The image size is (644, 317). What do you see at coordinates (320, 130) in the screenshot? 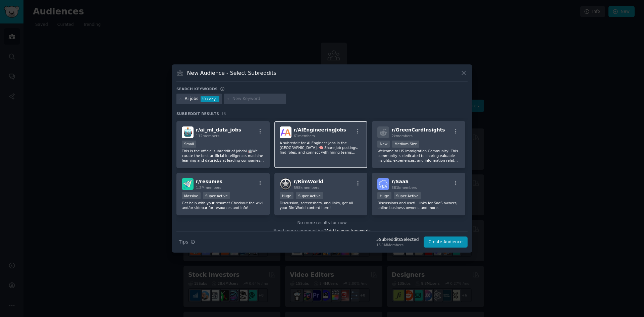
I see `span: r/ AIEngineeringJobs` at bounding box center [320, 130].